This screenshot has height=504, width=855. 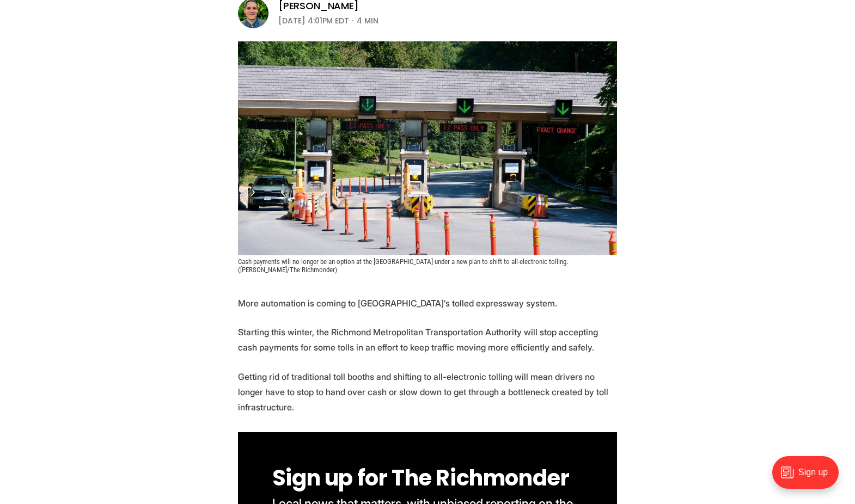 I want to click on span: Sign up for The Richmonder, so click(x=421, y=478).